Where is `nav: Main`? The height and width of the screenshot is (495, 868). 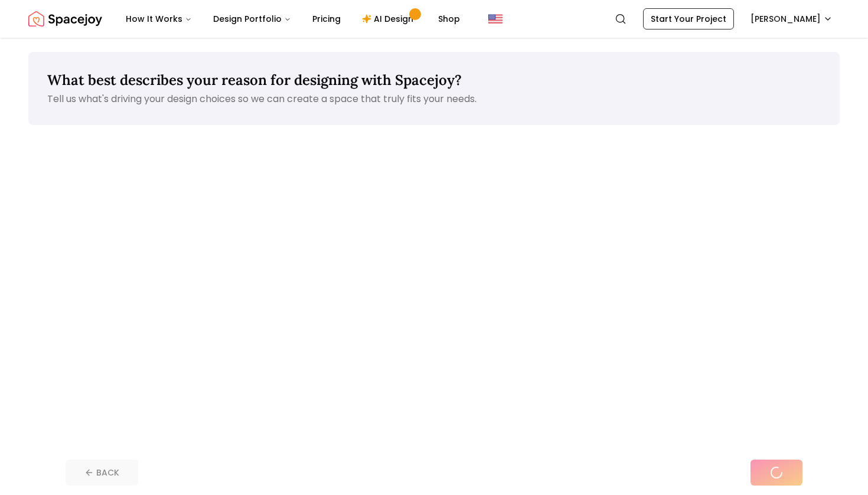
nav: Main is located at coordinates (293, 19).